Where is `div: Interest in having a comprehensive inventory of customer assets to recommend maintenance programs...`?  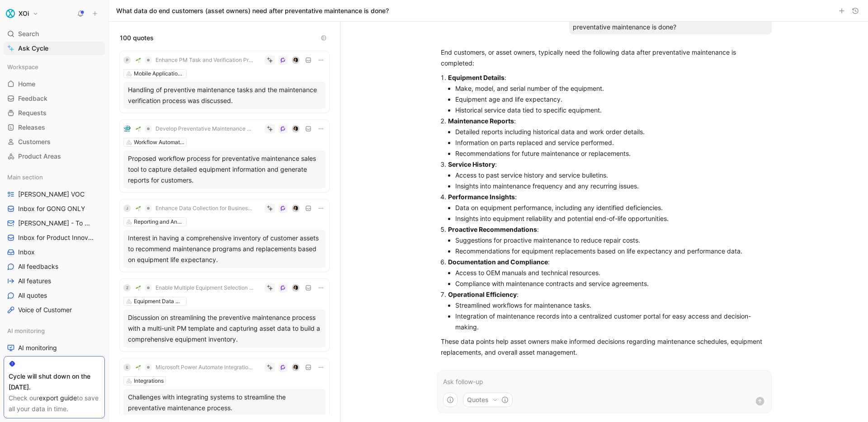
div: Interest in having a comprehensive inventory of customer assets to recommend maintenance programs... is located at coordinates (225, 249).